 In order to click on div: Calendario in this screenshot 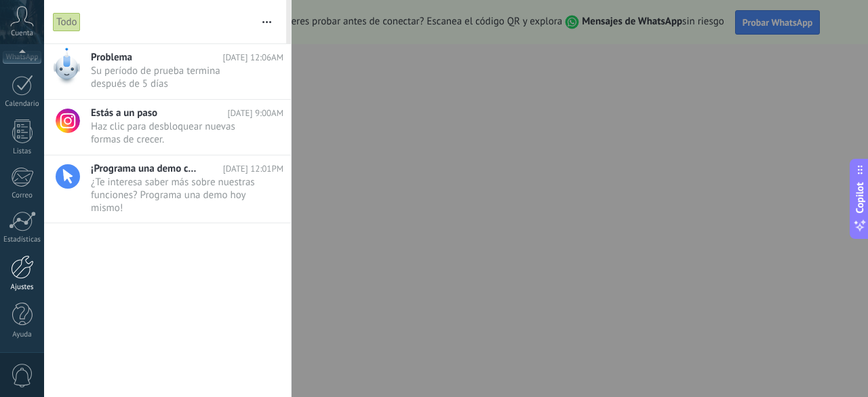, I will do `click(23, 104)`.